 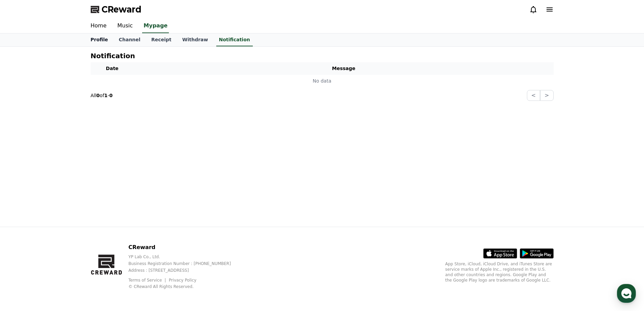 What do you see at coordinates (161, 40) in the screenshot?
I see `a: Receipt` at bounding box center [161, 40].